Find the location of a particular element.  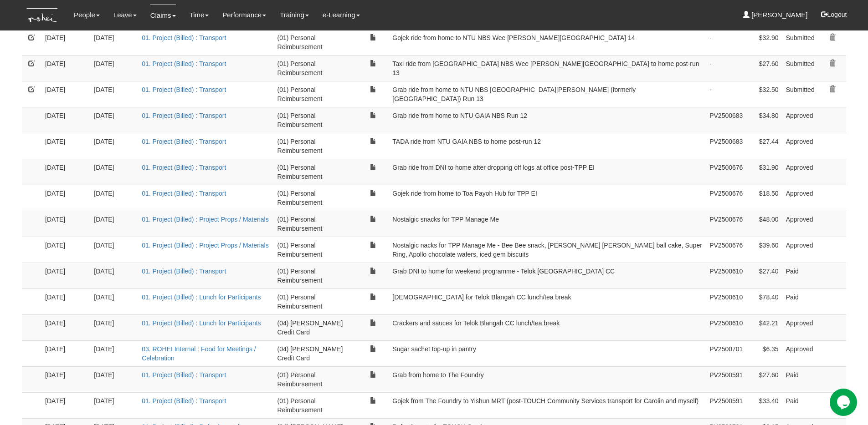

a: Claims is located at coordinates (163, 15).